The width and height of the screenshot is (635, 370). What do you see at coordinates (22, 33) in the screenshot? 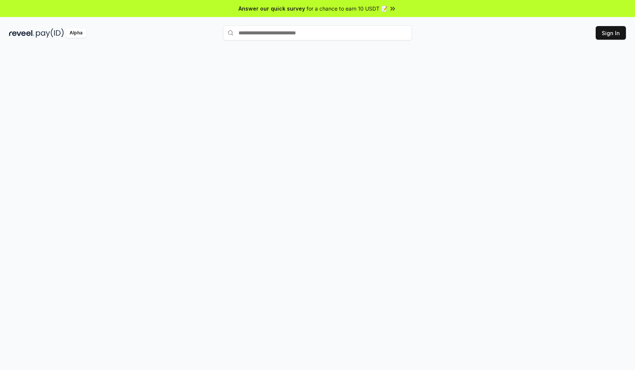
I see `img: reveel_dark` at bounding box center [22, 33].